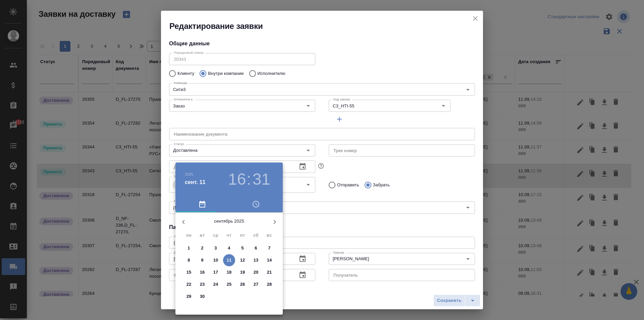 This screenshot has width=644, height=320. What do you see at coordinates (243, 260) in the screenshot?
I see `p: 12` at bounding box center [243, 260].